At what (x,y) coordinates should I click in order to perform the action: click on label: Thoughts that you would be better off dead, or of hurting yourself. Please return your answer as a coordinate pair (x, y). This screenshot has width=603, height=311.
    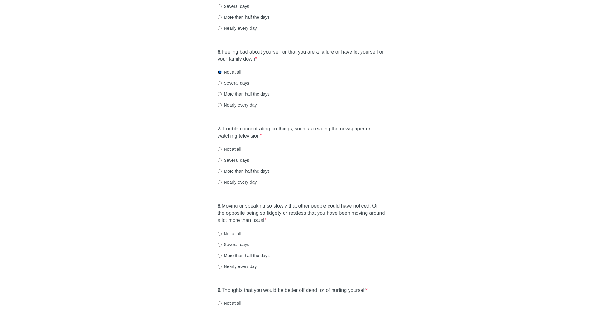
    Looking at the image, I should click on (293, 291).